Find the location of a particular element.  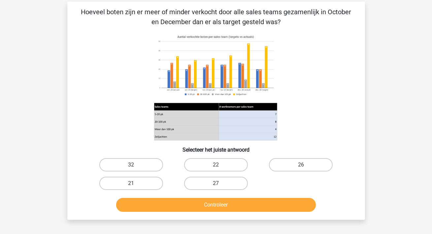

p: Hoeveel boten zijn er meer of minder verkocht door alle sales teams gezamenlijk in October en Dec... is located at coordinates (216, 17).